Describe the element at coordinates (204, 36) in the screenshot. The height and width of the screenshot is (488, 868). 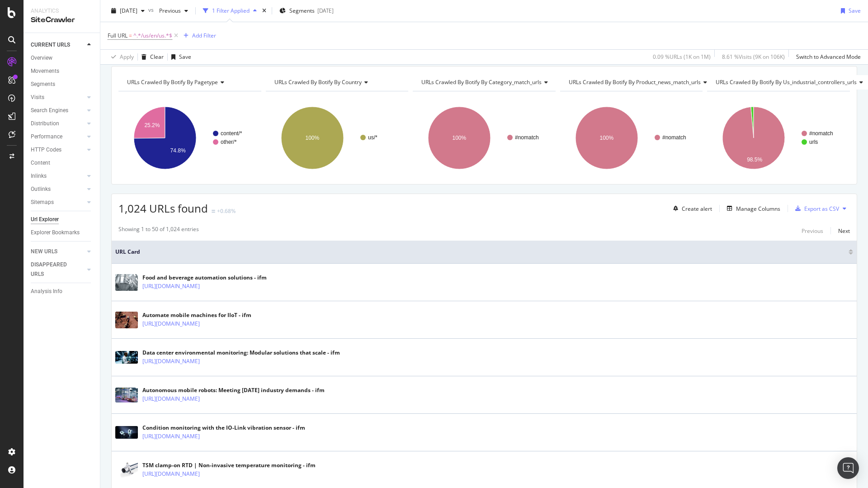
I see `div: Add Filter` at that location.